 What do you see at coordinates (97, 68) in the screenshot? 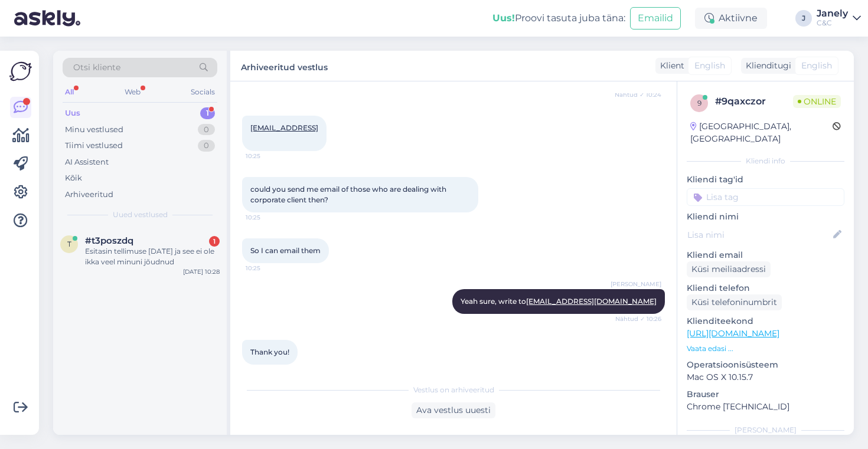
I see `span: Otsi kliente` at bounding box center [97, 68].